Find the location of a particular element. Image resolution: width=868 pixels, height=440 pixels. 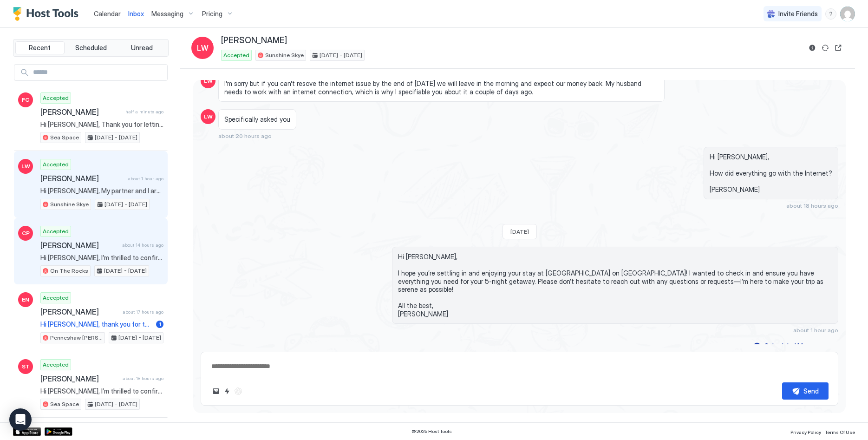

a: Google Play Store is located at coordinates (58, 431).